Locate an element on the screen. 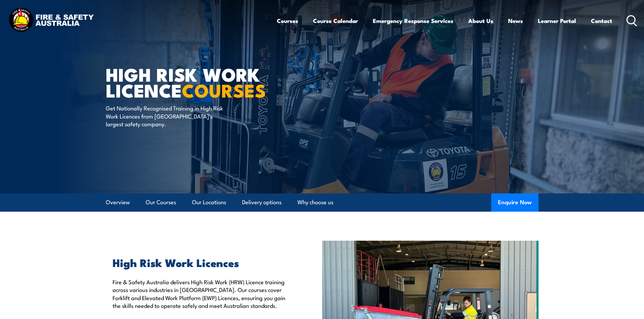  a: Our Locations is located at coordinates (209, 202).